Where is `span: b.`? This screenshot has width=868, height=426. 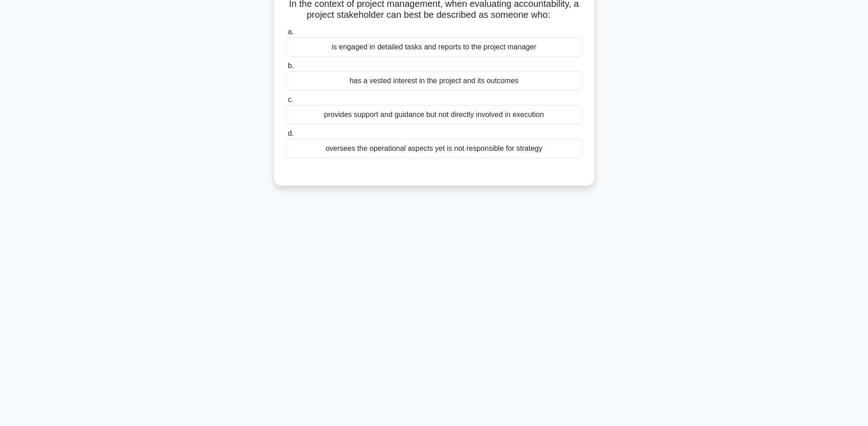 span: b. is located at coordinates (291, 65).